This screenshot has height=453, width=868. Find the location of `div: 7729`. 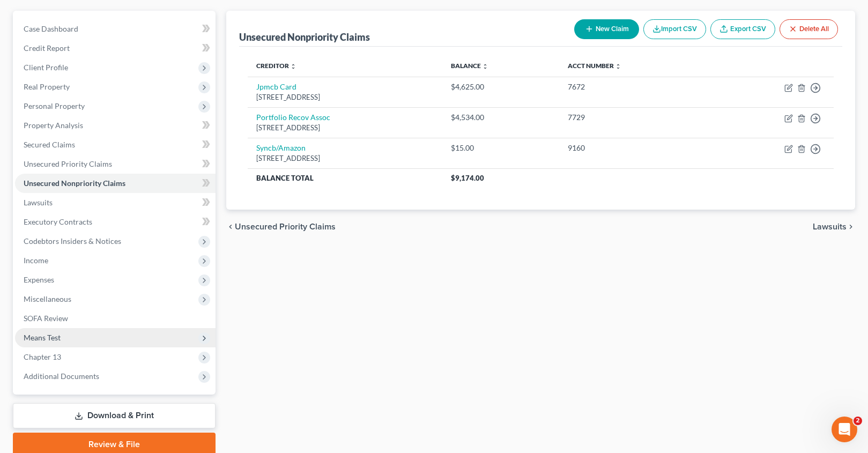

div: 7729 is located at coordinates (635, 117).